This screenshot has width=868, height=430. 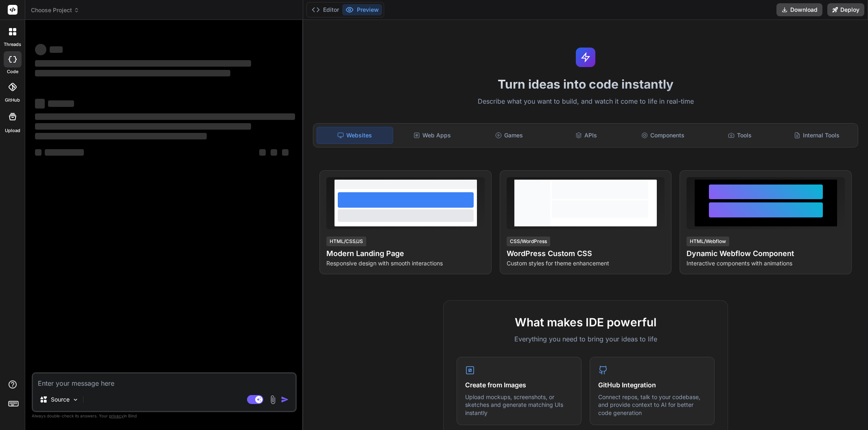 What do you see at coordinates (432, 135) in the screenshot?
I see `div: Web Apps` at bounding box center [432, 135].